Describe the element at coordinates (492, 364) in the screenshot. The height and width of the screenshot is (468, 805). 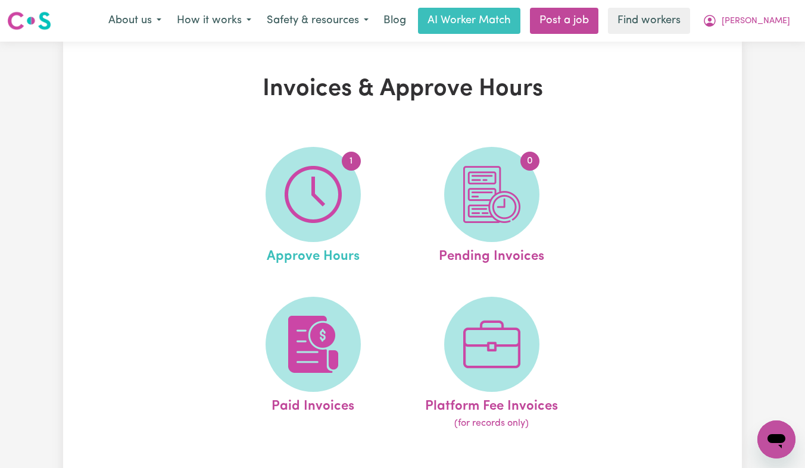
I see `a: Platform Fee Invoices(for records only)` at that location.